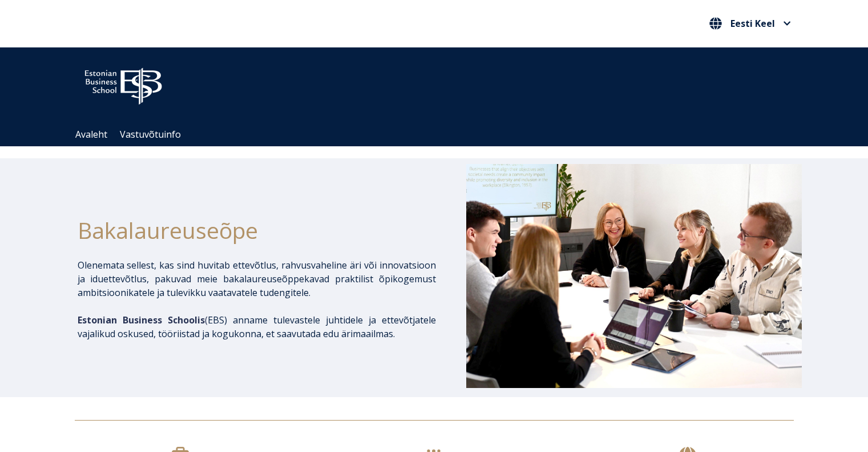 This screenshot has height=452, width=868. I want to click on span: Estonian Business Schoolis, so click(141, 320).